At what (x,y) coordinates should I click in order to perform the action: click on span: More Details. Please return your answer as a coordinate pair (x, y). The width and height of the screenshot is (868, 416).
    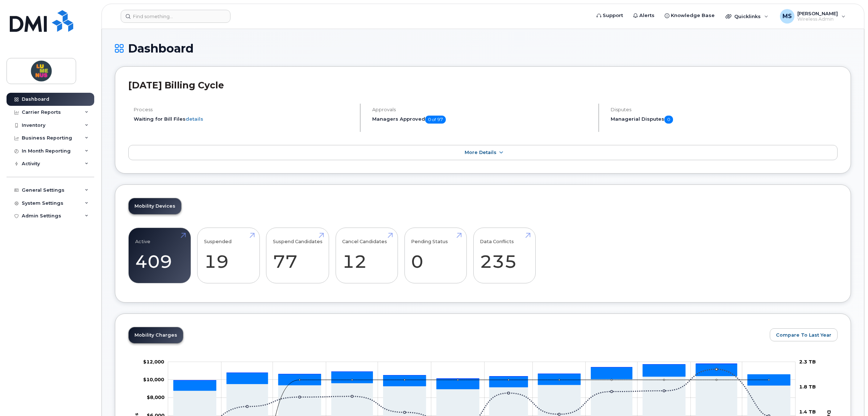
    Looking at the image, I should click on (481, 152).